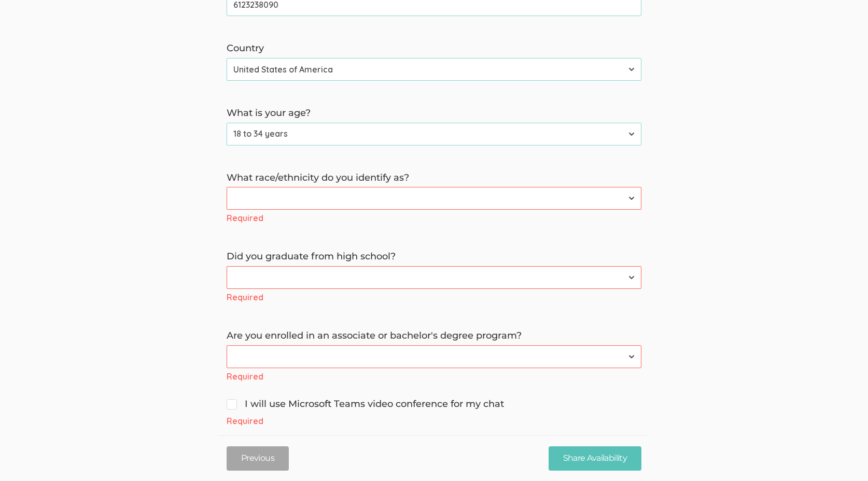 The image size is (868, 481). What do you see at coordinates (257, 459) in the screenshot?
I see `button: Previous` at bounding box center [257, 459].